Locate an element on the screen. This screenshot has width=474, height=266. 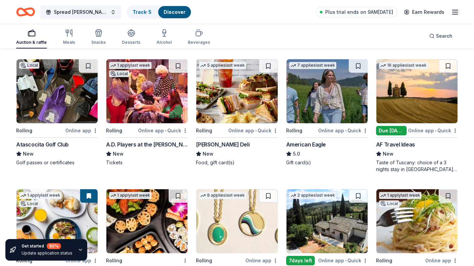
div: American Eagle is located at coordinates (306, 144).